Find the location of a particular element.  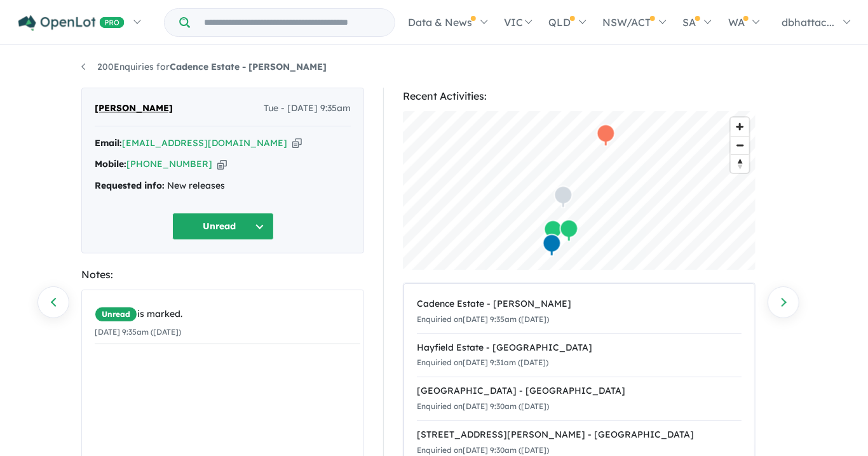

strong: Mobile: is located at coordinates (111, 164).